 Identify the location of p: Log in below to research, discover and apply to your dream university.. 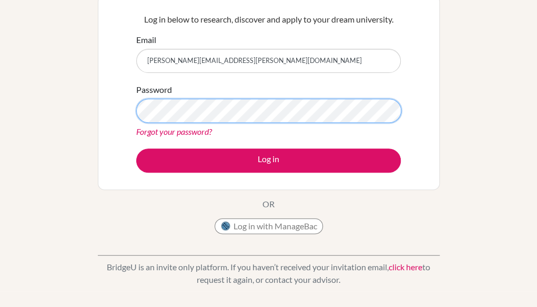
(268, 19).